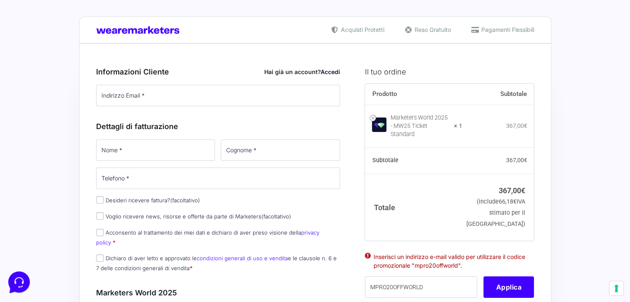 This screenshot has width=630, height=302. Describe the element at coordinates (421, 287) in the screenshot. I see `input: Coupon` at that location.